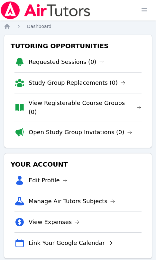 This screenshot has width=156, height=260. What do you see at coordinates (70, 243) in the screenshot?
I see `a: Link Your Google Calendar` at bounding box center [70, 243].